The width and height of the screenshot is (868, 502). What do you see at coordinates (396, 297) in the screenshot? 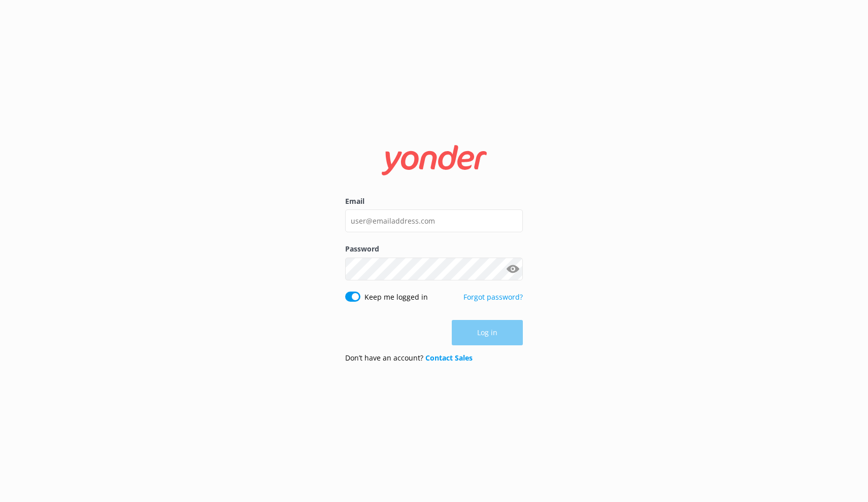
I see `label: Keep me logged in` at bounding box center [396, 297].